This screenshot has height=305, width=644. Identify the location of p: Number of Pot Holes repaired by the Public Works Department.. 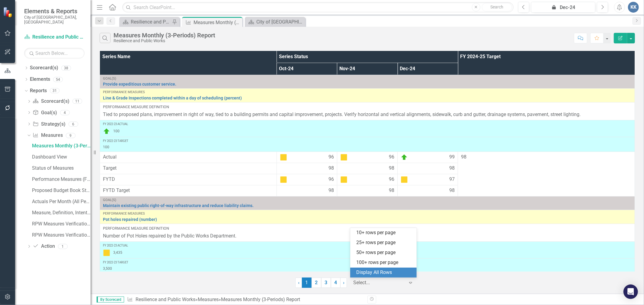
(367, 236).